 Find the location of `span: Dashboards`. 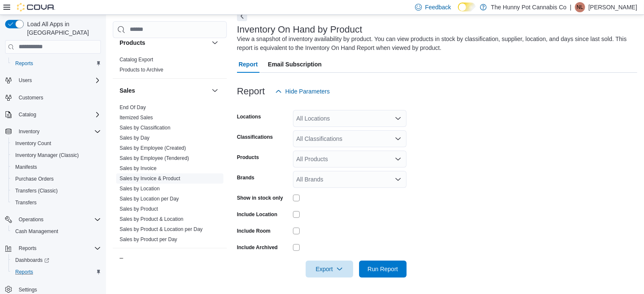

span: Dashboards is located at coordinates (57, 260).